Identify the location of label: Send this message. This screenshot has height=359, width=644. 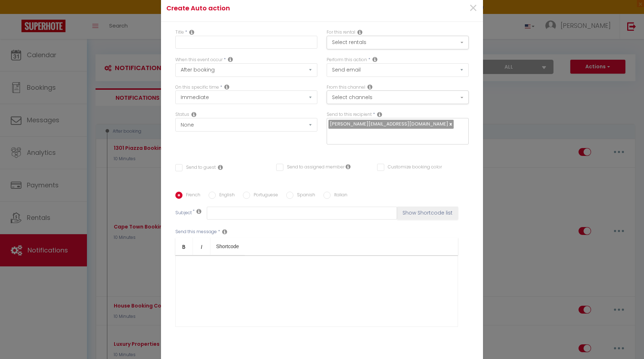
(196, 232).